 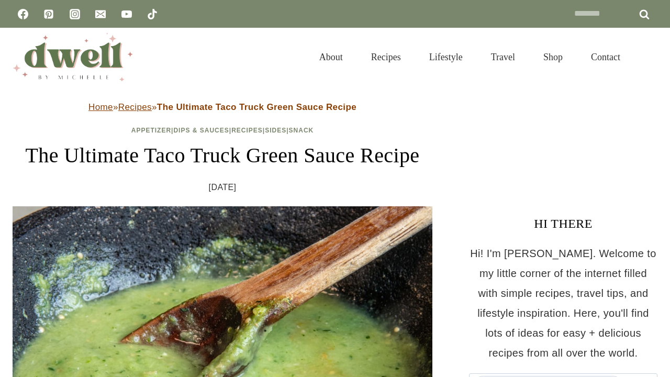 What do you see at coordinates (648, 57) in the screenshot?
I see `button: View Search Form` at bounding box center [648, 57].